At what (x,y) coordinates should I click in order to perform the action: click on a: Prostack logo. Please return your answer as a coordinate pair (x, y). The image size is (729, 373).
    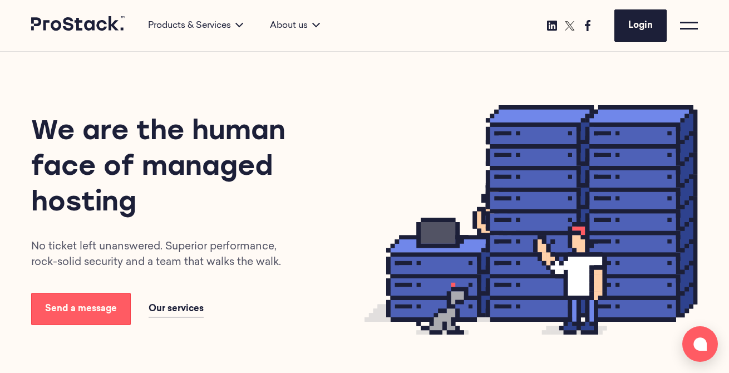
    Looking at the image, I should click on (79, 26).